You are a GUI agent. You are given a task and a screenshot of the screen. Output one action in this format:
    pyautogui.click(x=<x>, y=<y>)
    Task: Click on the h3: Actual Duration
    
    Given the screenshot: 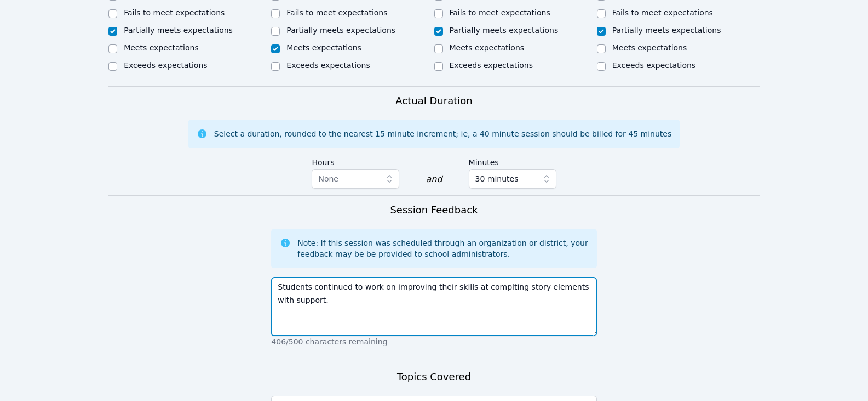 What is the action you would take?
    pyautogui.click(x=434, y=101)
    